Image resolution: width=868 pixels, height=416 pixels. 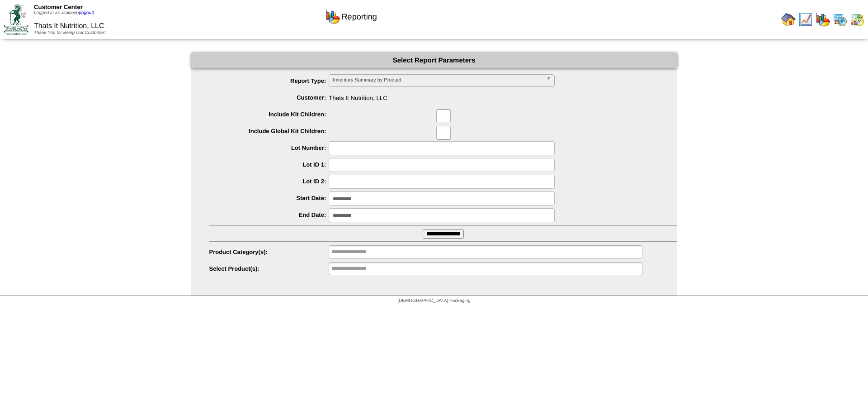 What do you see at coordinates (360, 17) in the screenshot?
I see `span: Reporting` at bounding box center [360, 17].